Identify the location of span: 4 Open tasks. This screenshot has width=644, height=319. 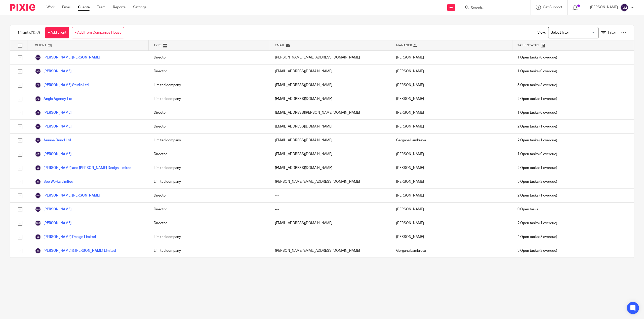
(528, 237).